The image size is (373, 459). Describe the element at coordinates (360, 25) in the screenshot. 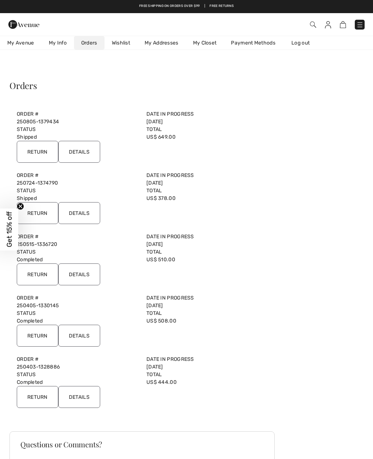

I see `img: Menu` at that location.